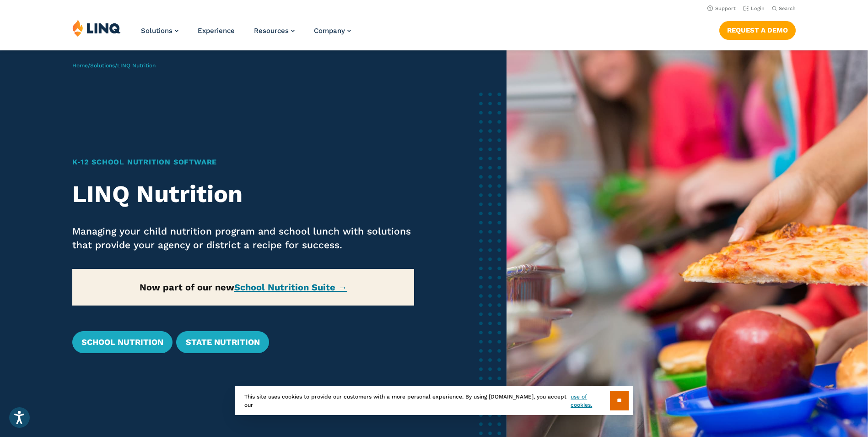  Describe the element at coordinates (80, 65) in the screenshot. I see `a: Home` at that location.